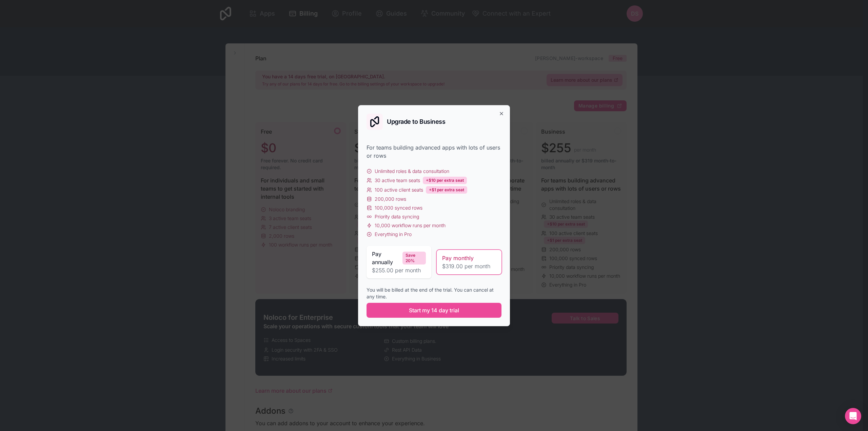 Image resolution: width=868 pixels, height=431 pixels. What do you see at coordinates (434, 310) in the screenshot?
I see `button: Start my 14 day trial` at bounding box center [434, 310].